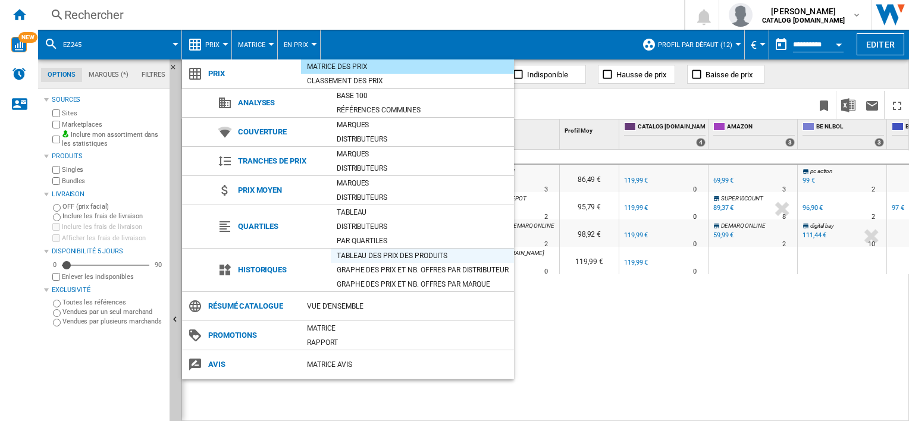 The image size is (909, 421). I want to click on div: Rapport, so click(408, 343).